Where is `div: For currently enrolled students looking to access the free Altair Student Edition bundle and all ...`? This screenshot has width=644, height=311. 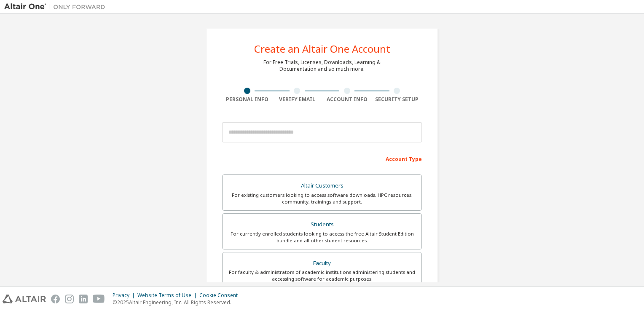 div: For currently enrolled students looking to access the free Altair Student Edition bundle and all ... is located at coordinates (322, 237).